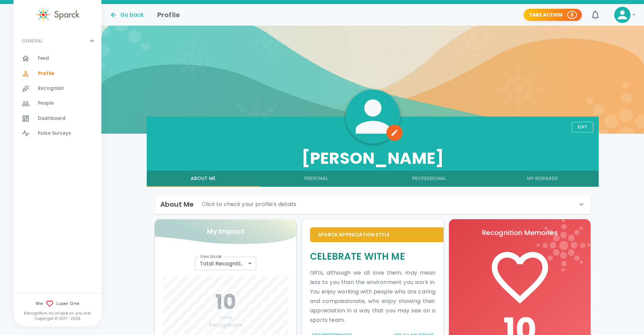 The height and width of the screenshot is (335, 644). I want to click on div: Dashboard, so click(57, 119).